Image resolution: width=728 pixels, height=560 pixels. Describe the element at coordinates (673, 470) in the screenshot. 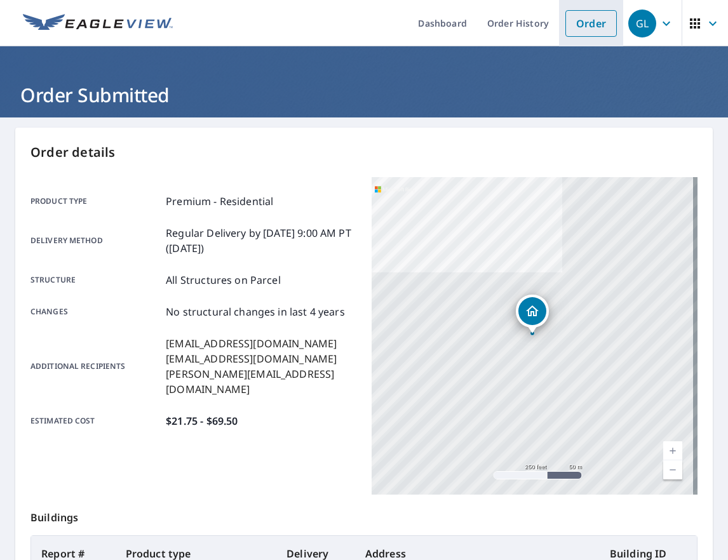

I see `a: Current Level 17, Zoom Out` at that location.